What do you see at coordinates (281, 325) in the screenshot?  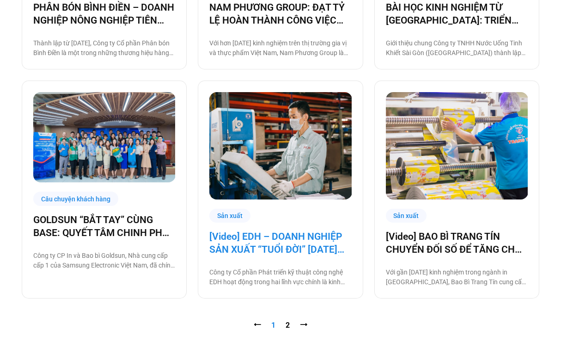 I see `nav: Pagination` at bounding box center [281, 325].